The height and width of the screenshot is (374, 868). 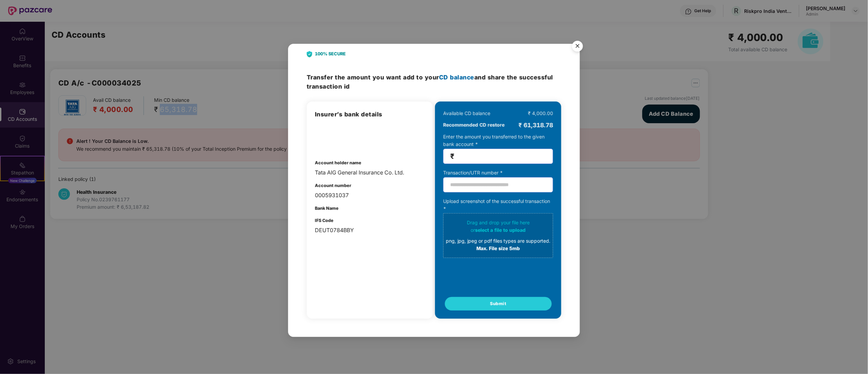 I want to click on span: Submit, so click(x=499, y=304).